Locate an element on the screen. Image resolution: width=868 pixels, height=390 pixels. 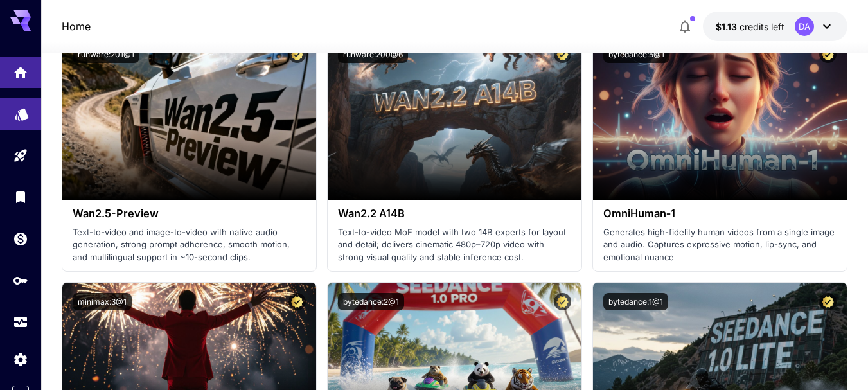
p: Text-to-video MoE model with two 14B experts for layout and detail; delivers cinematic 480p–720p ... is located at coordinates (454, 245).